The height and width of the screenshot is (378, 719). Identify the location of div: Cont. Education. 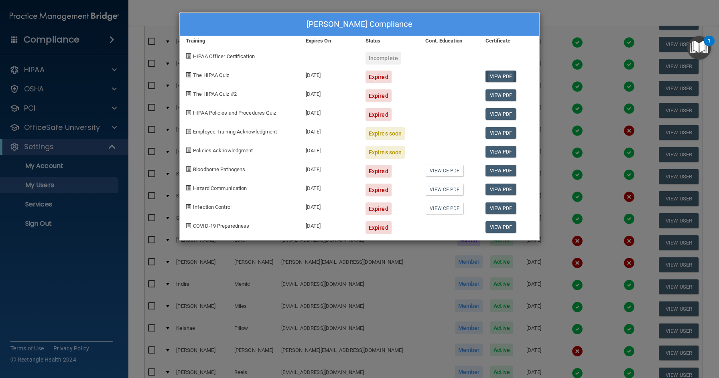
(449, 41).